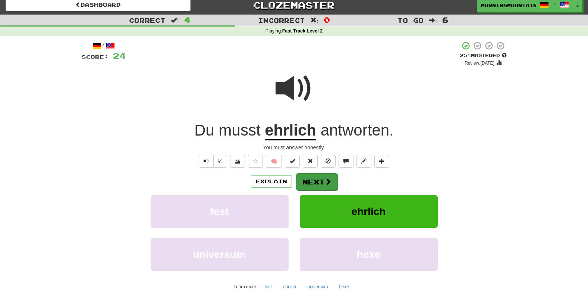 The image size is (588, 292). I want to click on u: ehrlich, so click(291, 131).